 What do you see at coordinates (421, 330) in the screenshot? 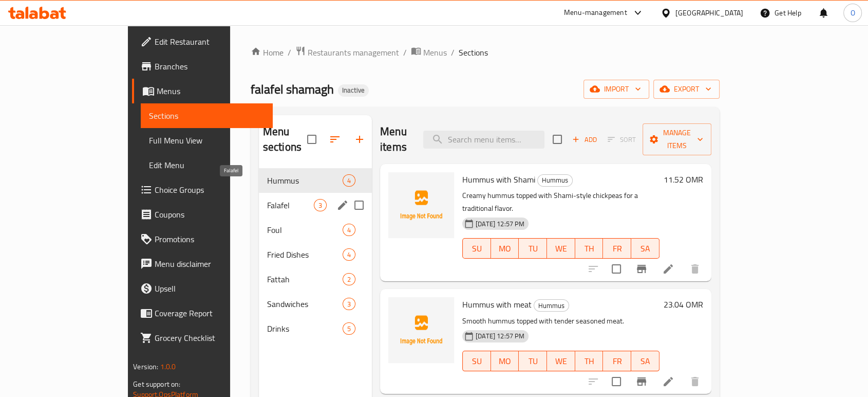
I see `img: Hummus with meat` at bounding box center [421, 330].